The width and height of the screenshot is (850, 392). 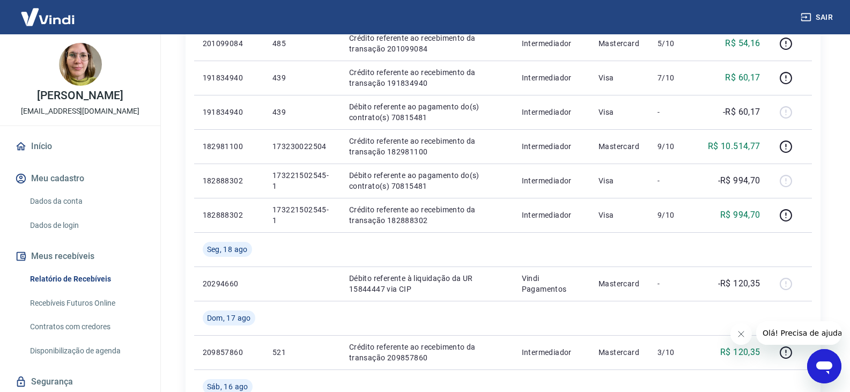 I want to click on p: R$ 54,16, so click(x=743, y=43).